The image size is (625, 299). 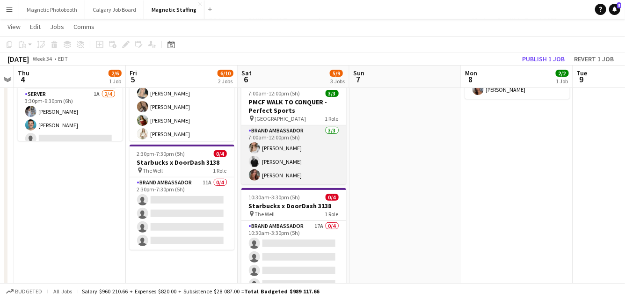 I want to click on span: 3/3, so click(x=332, y=93).